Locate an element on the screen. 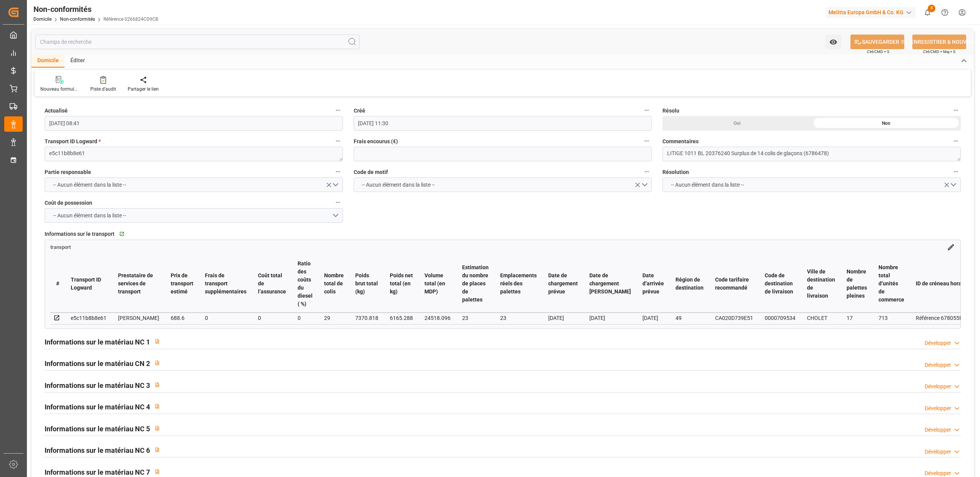 The image size is (980, 477). div: CA020D739E51 is located at coordinates (734, 318).